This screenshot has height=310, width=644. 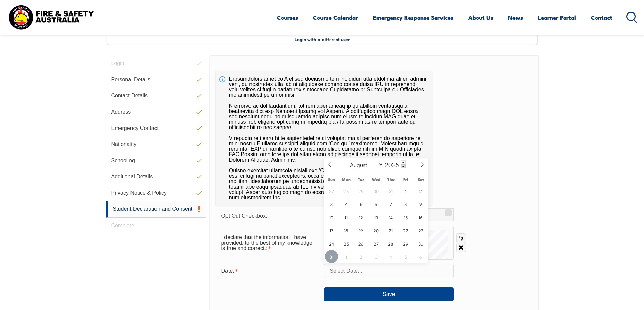 I want to click on a: Schooling, so click(x=156, y=161).